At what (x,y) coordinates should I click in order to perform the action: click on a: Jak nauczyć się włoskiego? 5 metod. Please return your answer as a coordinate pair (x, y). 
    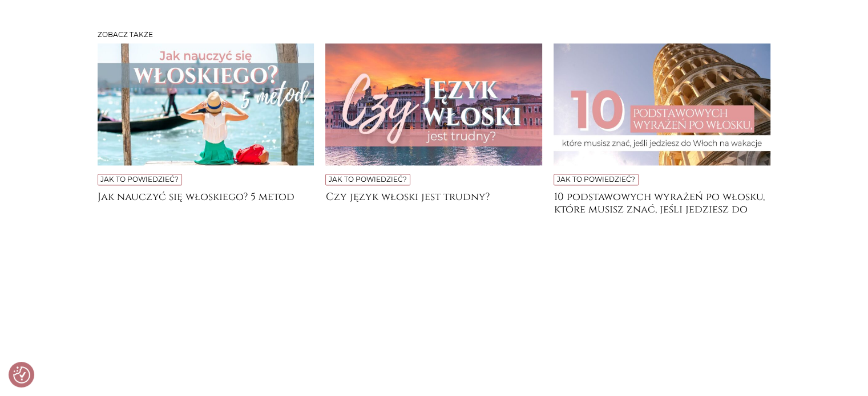
    Looking at the image, I should click on (206, 202).